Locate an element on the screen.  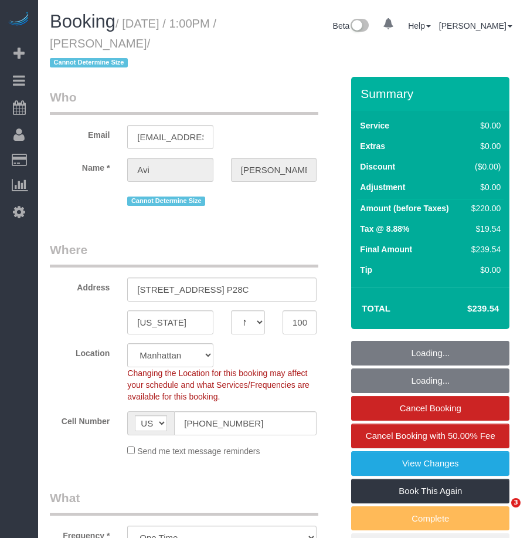
label: Tip is located at coordinates (366, 270).